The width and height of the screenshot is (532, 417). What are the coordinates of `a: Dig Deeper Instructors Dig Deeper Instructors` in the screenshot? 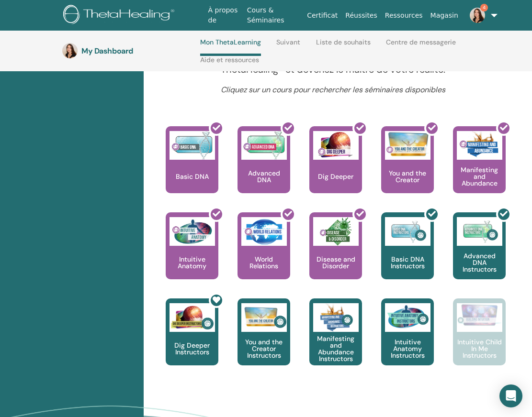 It's located at (192, 342).